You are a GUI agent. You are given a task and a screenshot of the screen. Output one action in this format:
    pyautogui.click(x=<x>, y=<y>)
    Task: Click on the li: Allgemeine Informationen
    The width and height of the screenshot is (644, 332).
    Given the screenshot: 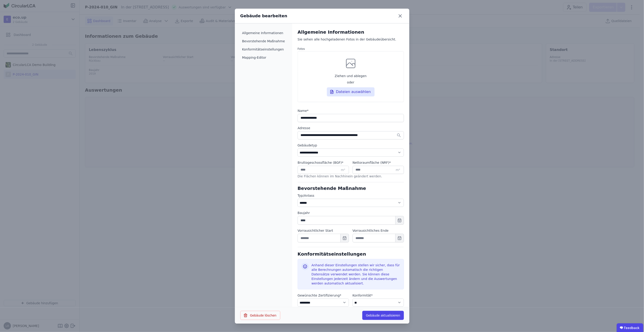 What is the action you would take?
    pyautogui.click(x=263, y=33)
    